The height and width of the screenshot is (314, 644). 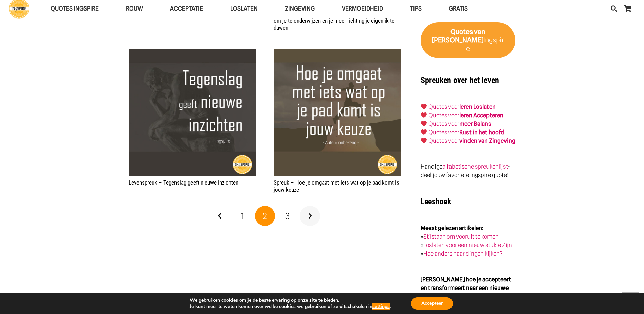 I want to click on strong: Quotes, so click(x=462, y=32).